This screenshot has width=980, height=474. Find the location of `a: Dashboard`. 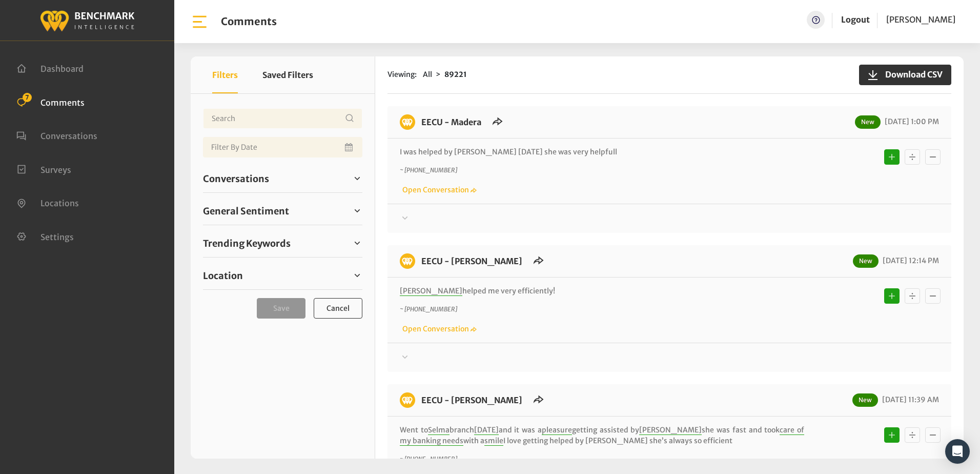

a: Dashboard is located at coordinates (49, 68).